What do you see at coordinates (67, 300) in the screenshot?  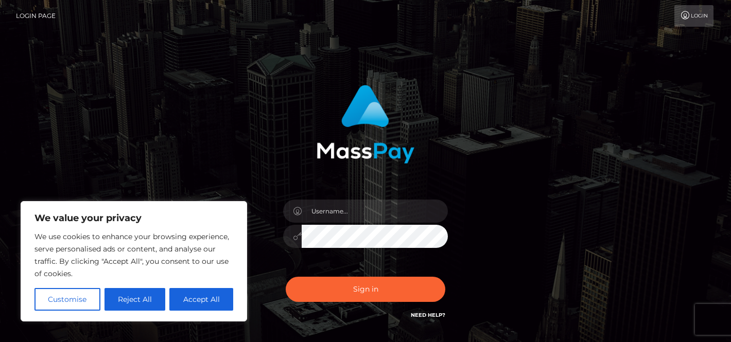 I see `button: Customise` at bounding box center [67, 300].